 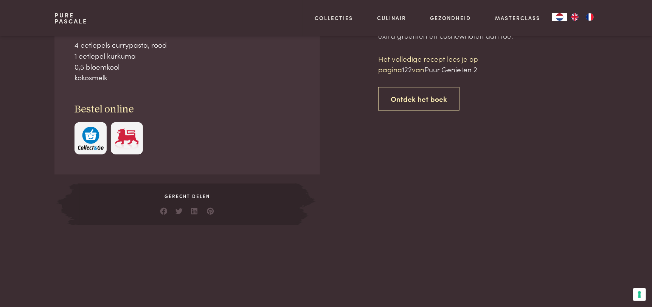 I want to click on div: 1 eetlepel kurkuma, so click(x=187, y=56).